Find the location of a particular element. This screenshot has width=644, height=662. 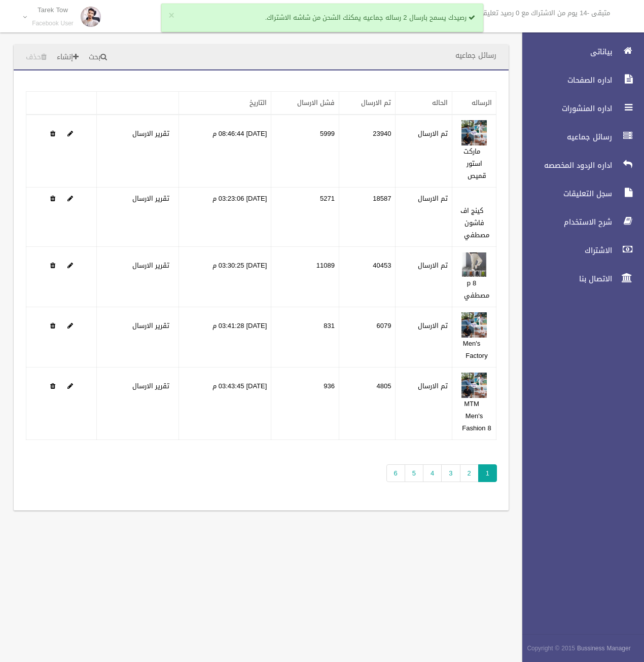

a: p 8 مصطفي is located at coordinates (477, 289).